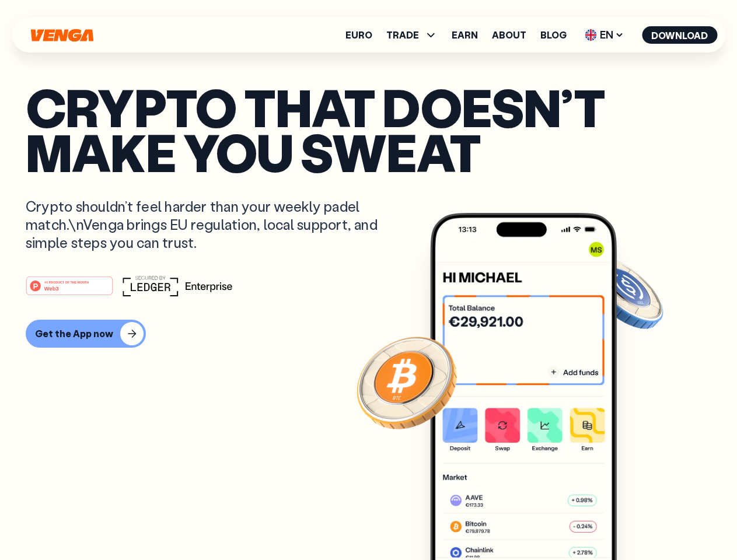 Image resolution: width=737 pixels, height=560 pixels. I want to click on p: Crypto shouldn’t feel harder than your weekly padel match.\nVenga brings EU regulation, local sup..., so click(210, 224).